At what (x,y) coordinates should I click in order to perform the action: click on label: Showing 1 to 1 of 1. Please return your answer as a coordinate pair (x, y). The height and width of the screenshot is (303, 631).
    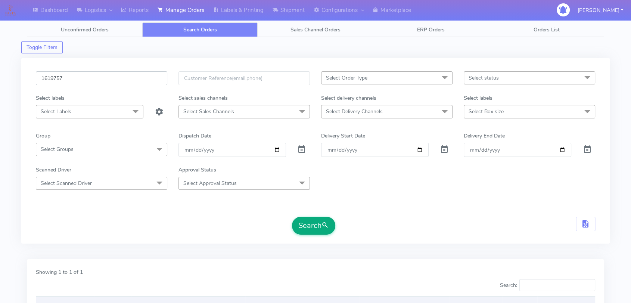
    Looking at the image, I should click on (59, 272).